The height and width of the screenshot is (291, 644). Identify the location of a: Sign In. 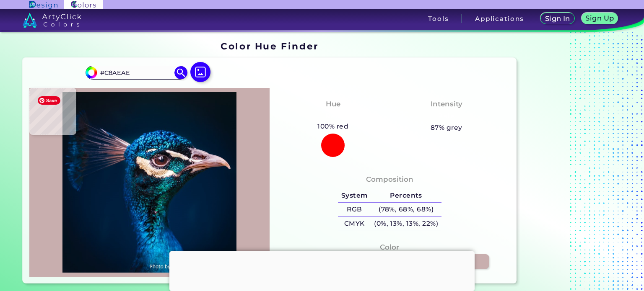
(557, 18).